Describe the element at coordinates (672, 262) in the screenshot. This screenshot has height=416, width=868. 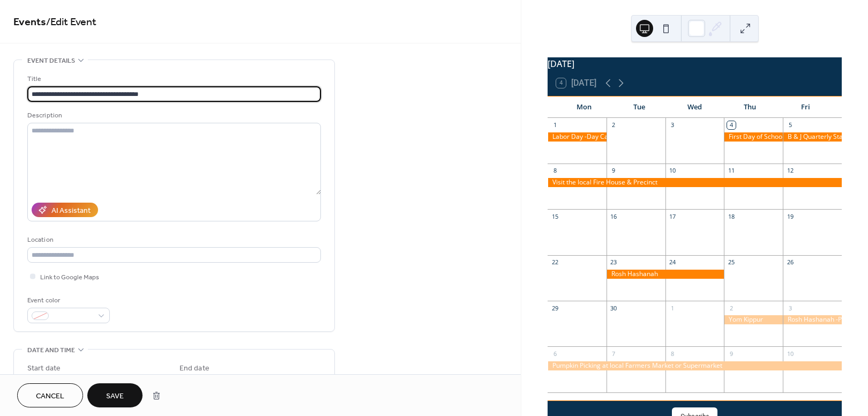
I see `div: 24` at that location.